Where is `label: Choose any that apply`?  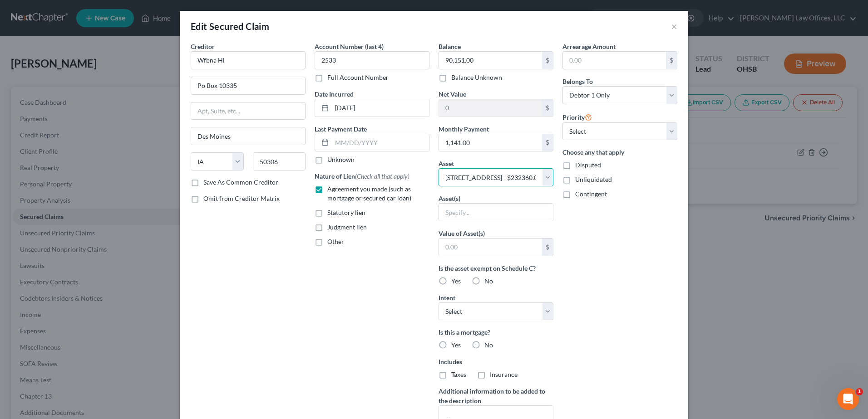
label: Choose any that apply is located at coordinates (620, 152).